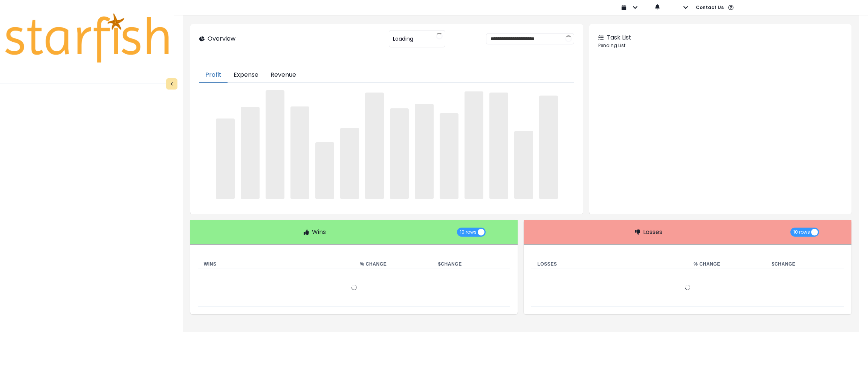  Describe the element at coordinates (653, 233) in the screenshot. I see `p: Losses` at that location.